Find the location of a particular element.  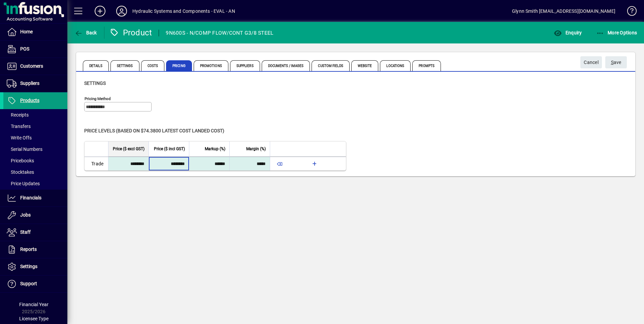

span: Licensee Type is located at coordinates (33, 318).